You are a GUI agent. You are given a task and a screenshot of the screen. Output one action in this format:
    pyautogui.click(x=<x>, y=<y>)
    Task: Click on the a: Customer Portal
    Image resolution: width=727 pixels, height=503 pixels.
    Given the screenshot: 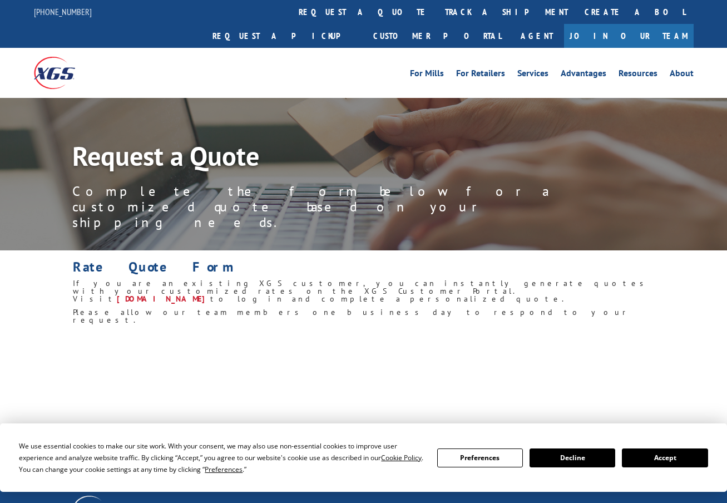 What is the action you would take?
    pyautogui.click(x=437, y=36)
    